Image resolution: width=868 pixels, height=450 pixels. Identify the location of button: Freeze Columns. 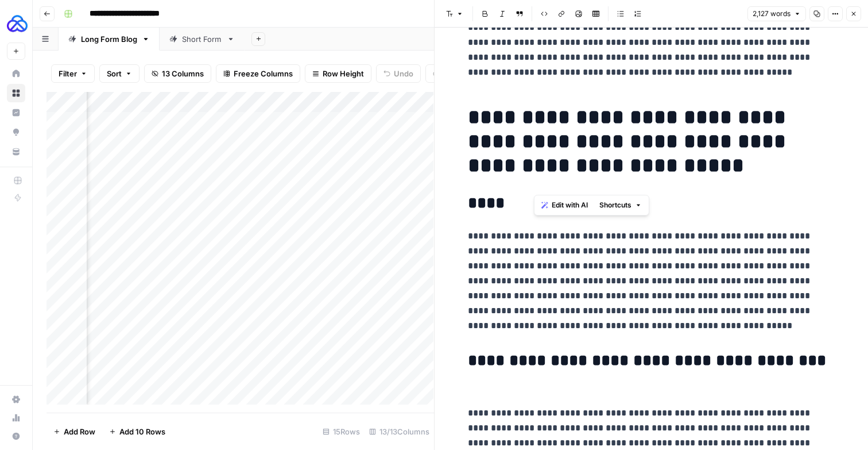
(258, 74).